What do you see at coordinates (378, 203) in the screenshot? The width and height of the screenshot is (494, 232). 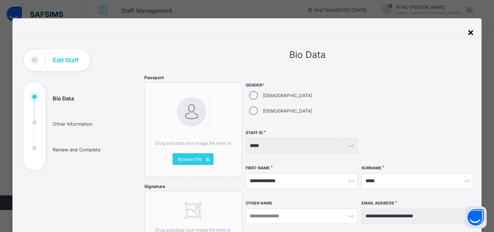 I see `label: Email Address` at bounding box center [378, 203].